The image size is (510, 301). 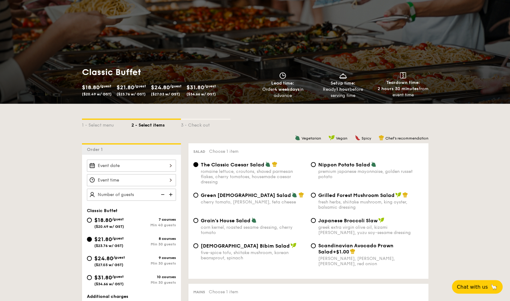 What do you see at coordinates (283, 93) in the screenshot?
I see `div: Order in advance` at bounding box center [283, 93].